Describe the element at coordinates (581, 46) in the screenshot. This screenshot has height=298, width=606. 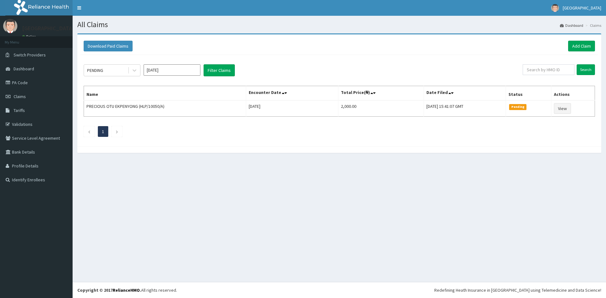
I see `a: Add Claim` at that location.